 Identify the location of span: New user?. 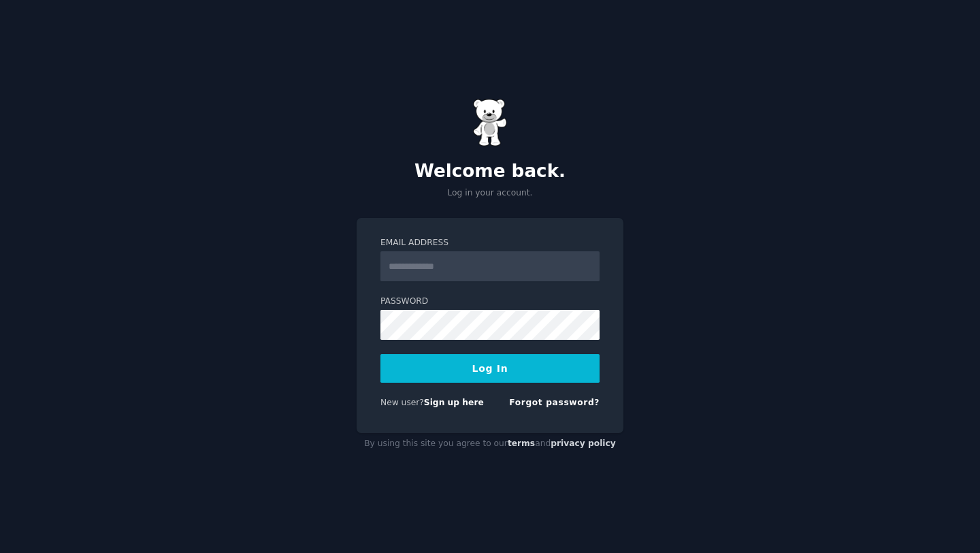
(402, 402).